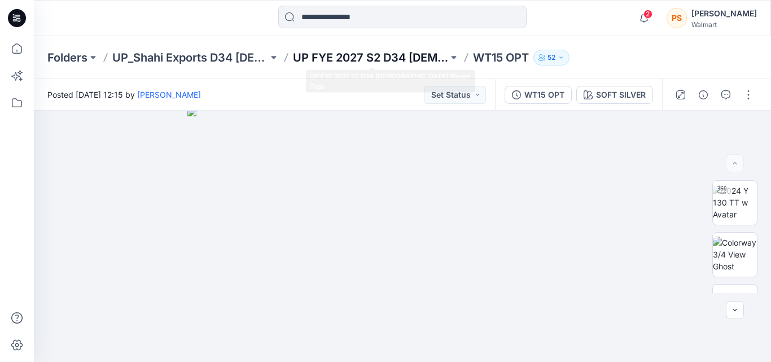 This screenshot has width=771, height=362. Describe the element at coordinates (551, 58) in the screenshot. I see `button: 52` at that location.